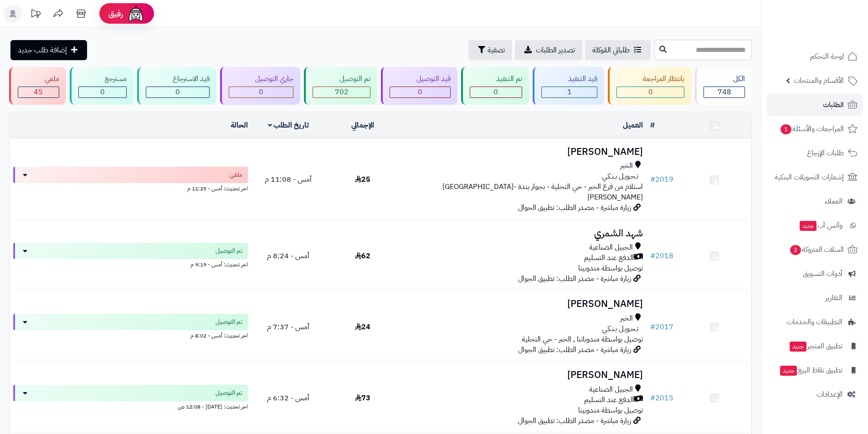  Describe the element at coordinates (815, 394) in the screenshot. I see `a: الإعدادات` at that location.